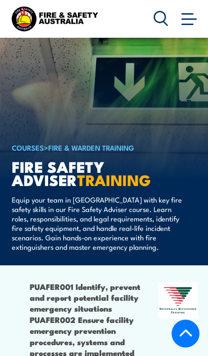  I want to click on a: Fire & Warden Training, so click(91, 147).